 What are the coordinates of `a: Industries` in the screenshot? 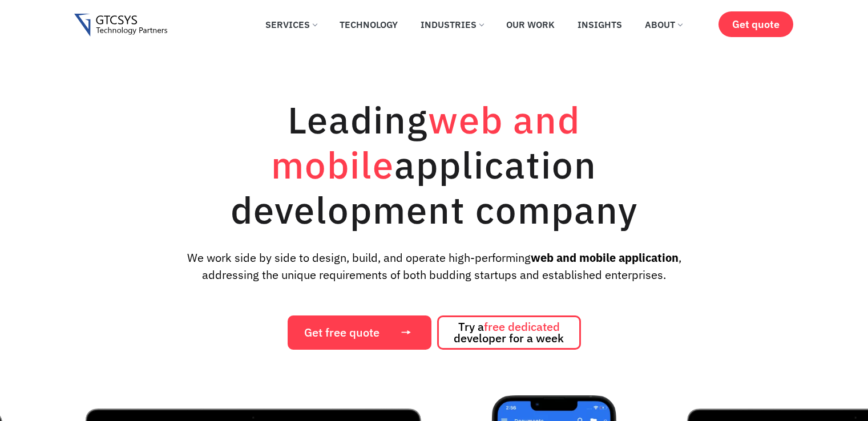 It's located at (452, 24).